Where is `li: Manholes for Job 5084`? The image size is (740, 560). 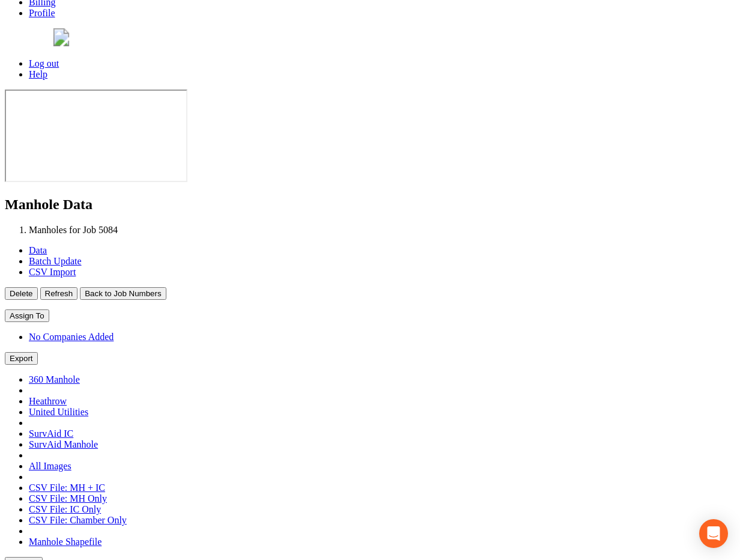
li: Manholes for Job 5084 is located at coordinates (382, 230).